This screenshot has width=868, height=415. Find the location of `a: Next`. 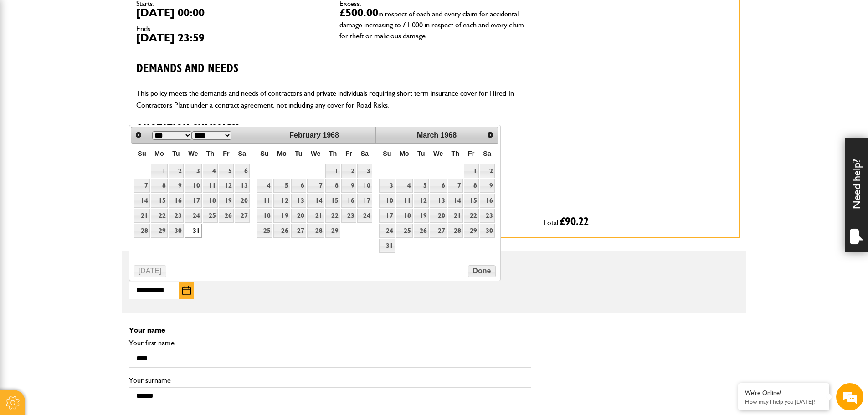

a: Next is located at coordinates (491, 134).